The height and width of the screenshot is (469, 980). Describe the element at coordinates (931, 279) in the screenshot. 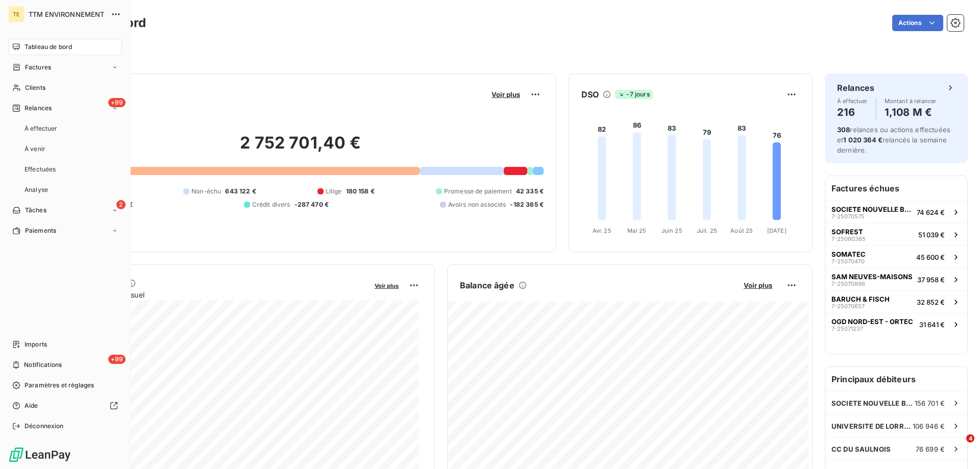

I see `span: 37 958 €` at that location.